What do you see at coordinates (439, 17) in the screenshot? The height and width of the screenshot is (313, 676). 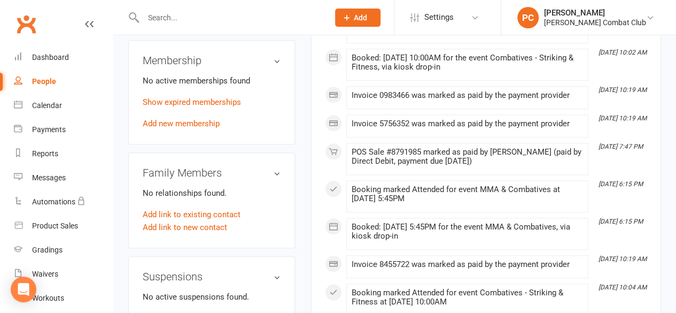 I see `span: Settings` at bounding box center [439, 17].